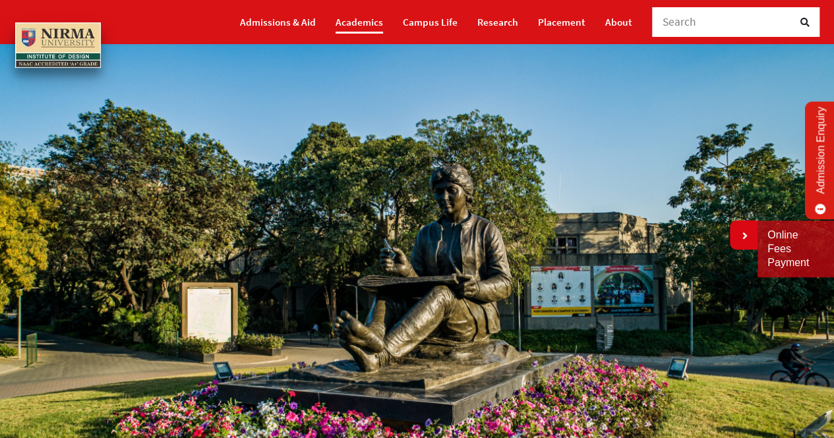  Describe the element at coordinates (498, 22) in the screenshot. I see `a: Research` at that location.